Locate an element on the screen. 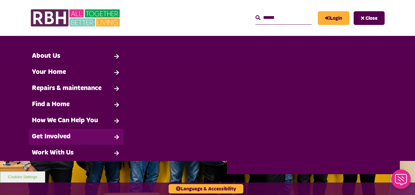  a: How We Can Help You is located at coordinates (76, 120).